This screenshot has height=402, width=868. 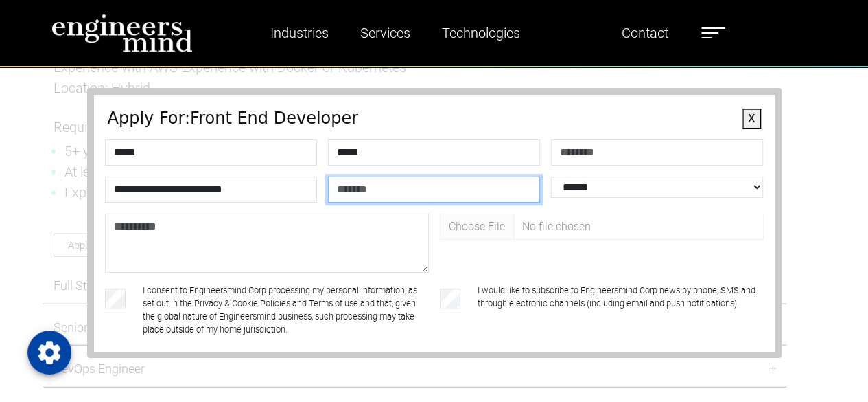 I want to click on a: Contact, so click(x=645, y=33).